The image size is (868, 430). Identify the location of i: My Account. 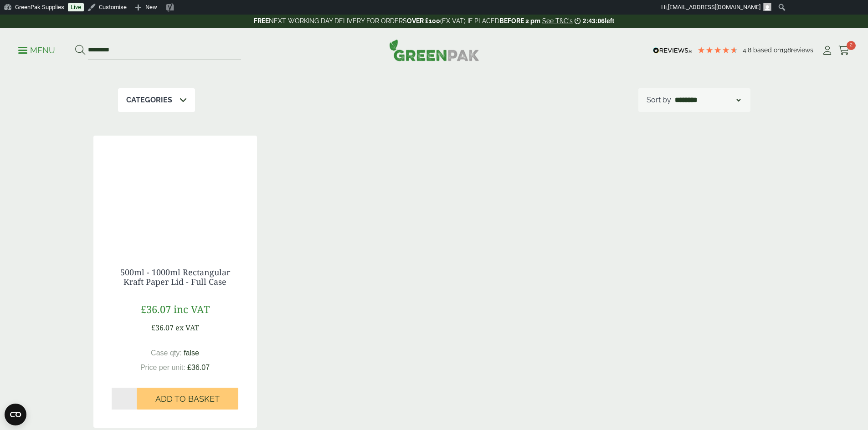
(827, 51).